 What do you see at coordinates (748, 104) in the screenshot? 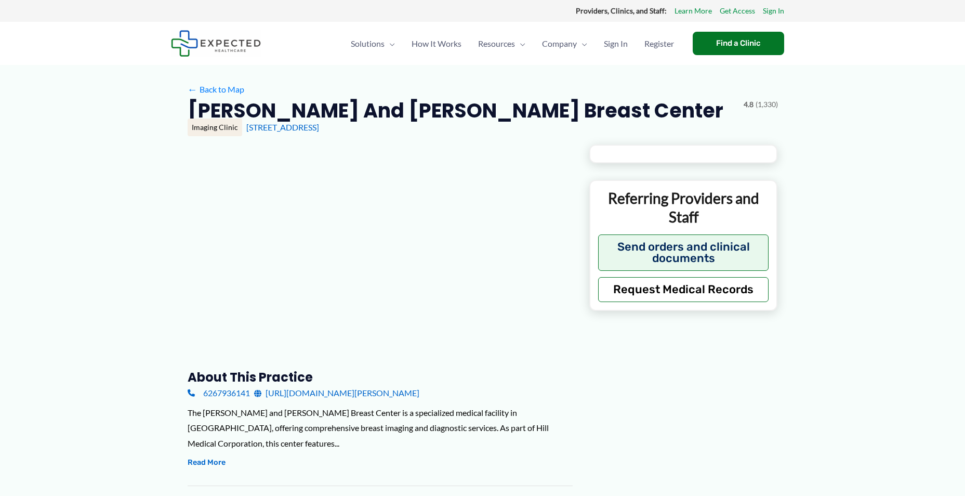
I see `span: 4.8` at bounding box center [748, 104].